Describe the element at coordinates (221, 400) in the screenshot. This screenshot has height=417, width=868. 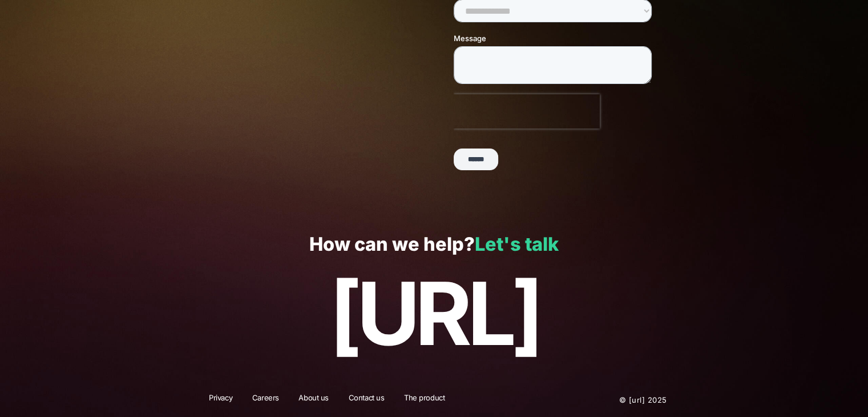
I see `a: Privacy` at that location.